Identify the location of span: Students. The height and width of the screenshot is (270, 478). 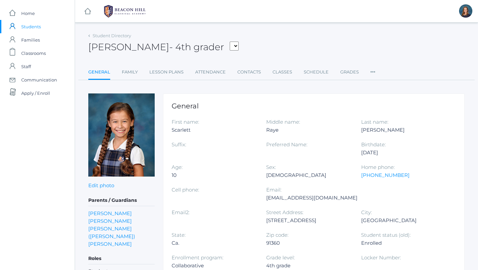
(31, 27).